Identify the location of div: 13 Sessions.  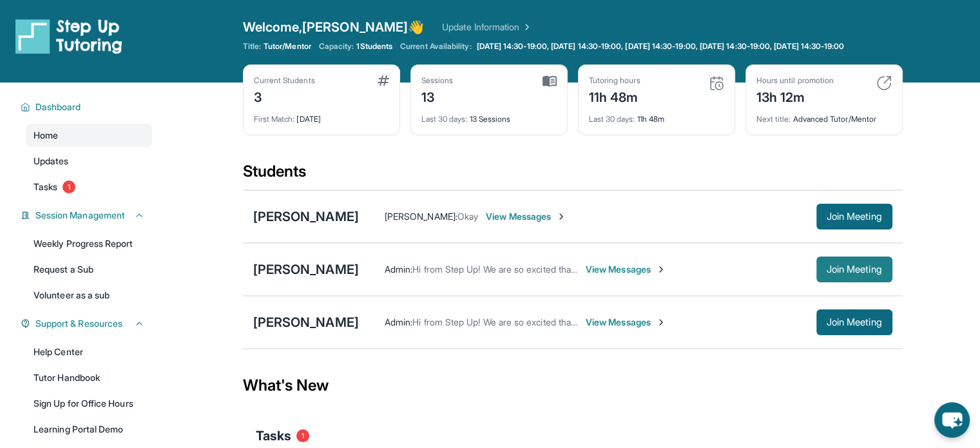
(489, 115).